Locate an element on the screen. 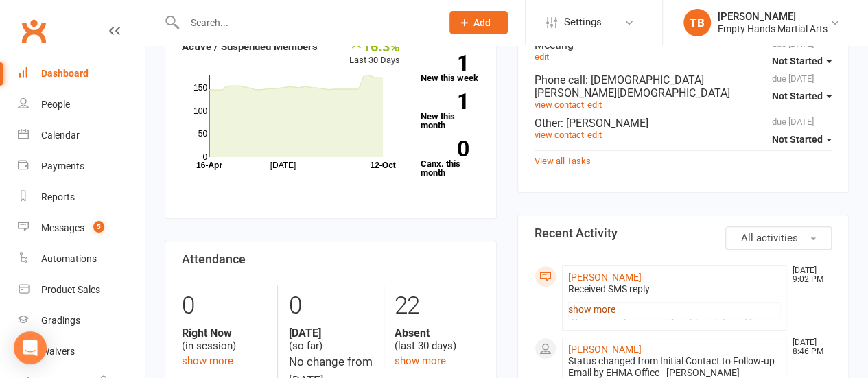  a: 1New this month is located at coordinates (451, 112).